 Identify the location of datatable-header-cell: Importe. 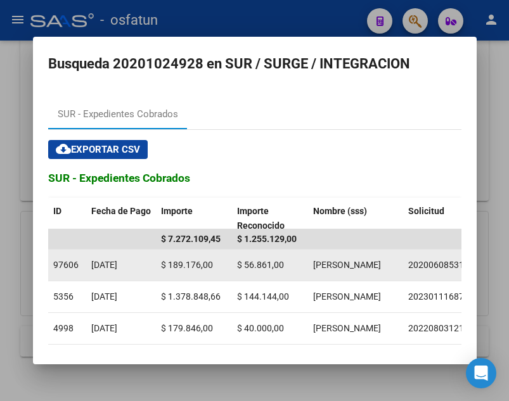
(194, 219).